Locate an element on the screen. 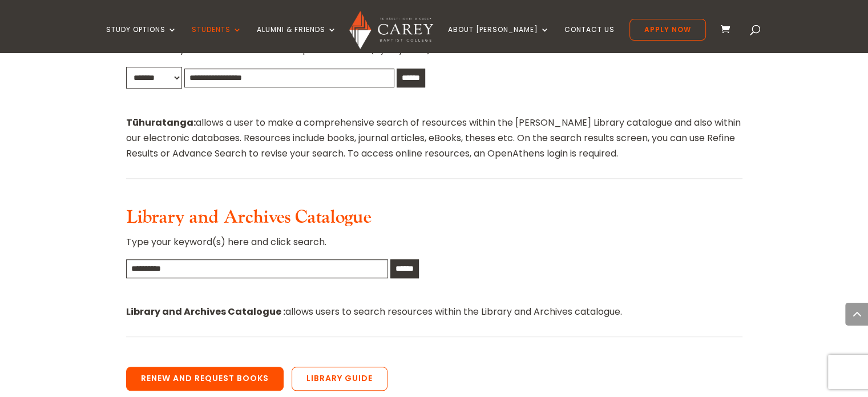 The height and width of the screenshot is (397, 868). a: Apply Now is located at coordinates (668, 30).